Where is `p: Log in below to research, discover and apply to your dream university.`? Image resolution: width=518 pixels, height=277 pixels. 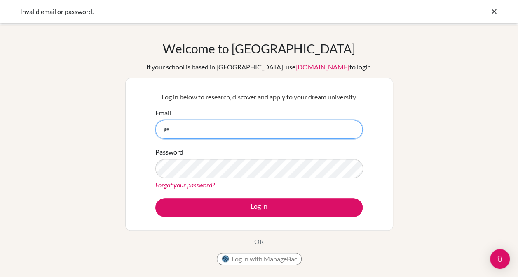 p: Log in below to research, discover and apply to your dream university. is located at coordinates (259, 97).